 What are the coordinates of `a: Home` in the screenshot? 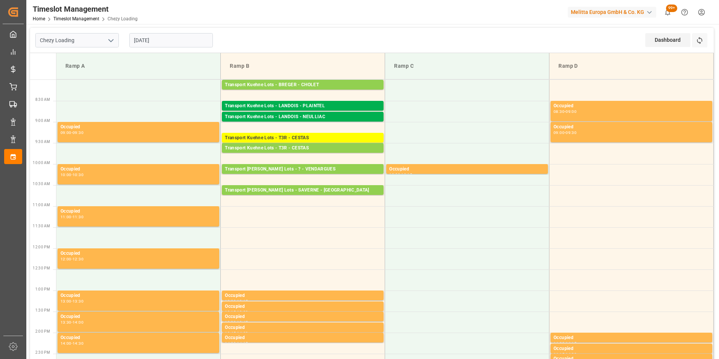 It's located at (39, 19).